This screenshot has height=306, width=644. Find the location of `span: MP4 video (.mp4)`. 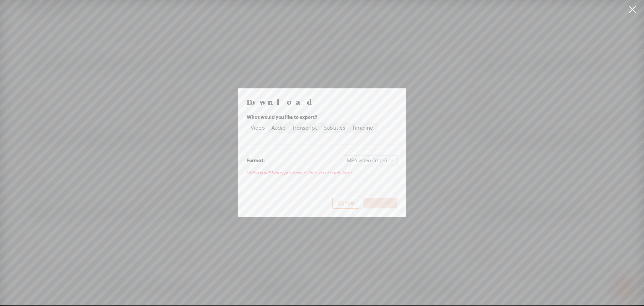

span: MP4 video (.mp4) is located at coordinates (370, 160).